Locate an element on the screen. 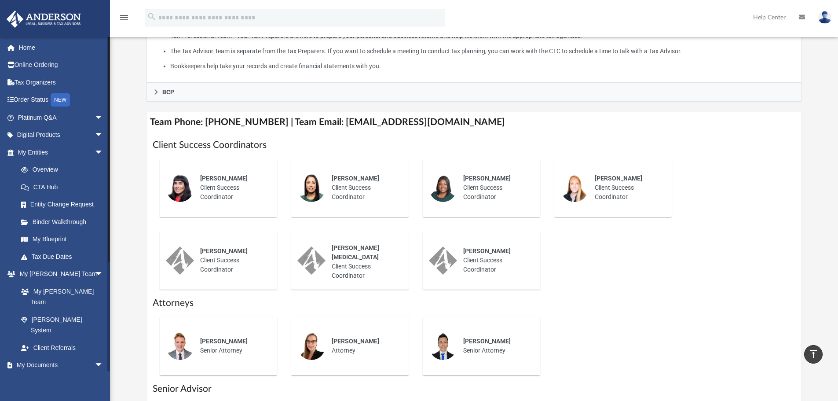  a: Home is located at coordinates (61, 47).